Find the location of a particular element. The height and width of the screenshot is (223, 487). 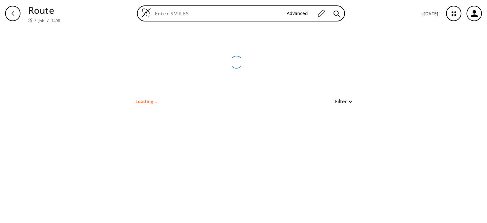

a: Job is located at coordinates (41, 20).